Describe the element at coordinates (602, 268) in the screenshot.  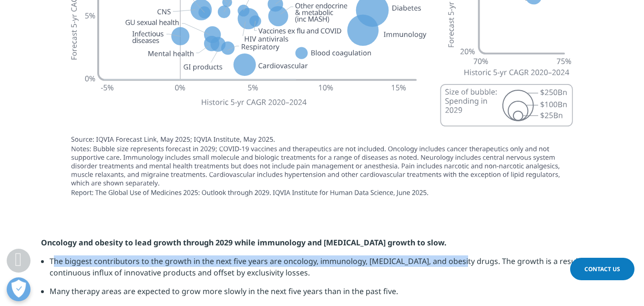
I see `a: Contact Us` at that location.